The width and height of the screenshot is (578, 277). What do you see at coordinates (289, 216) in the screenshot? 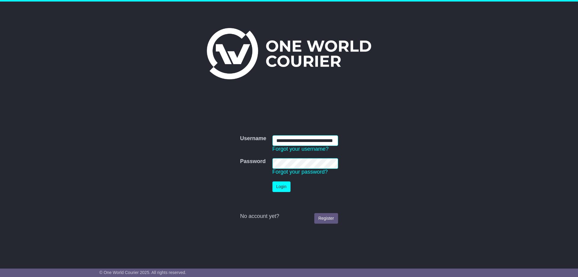
I see `div: No account yet?` at bounding box center [289, 216].